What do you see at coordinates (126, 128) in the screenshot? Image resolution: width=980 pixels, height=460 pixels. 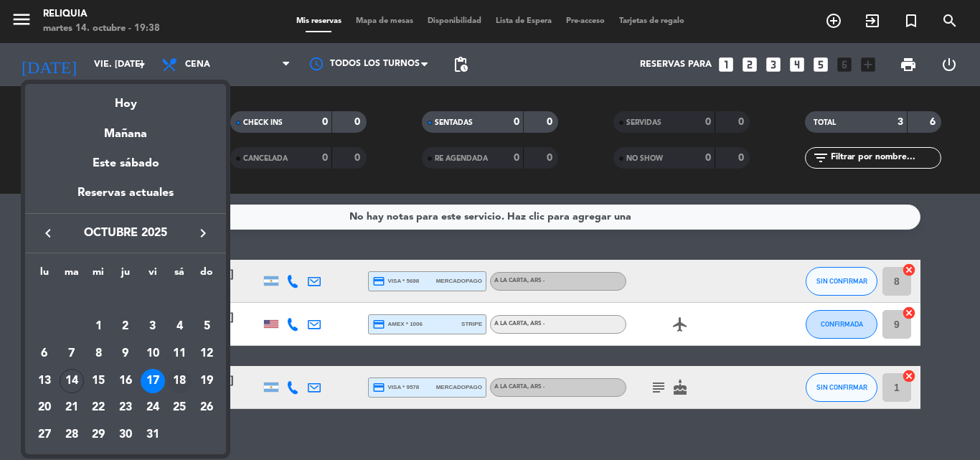 I see `div: Mañana` at bounding box center [126, 128].